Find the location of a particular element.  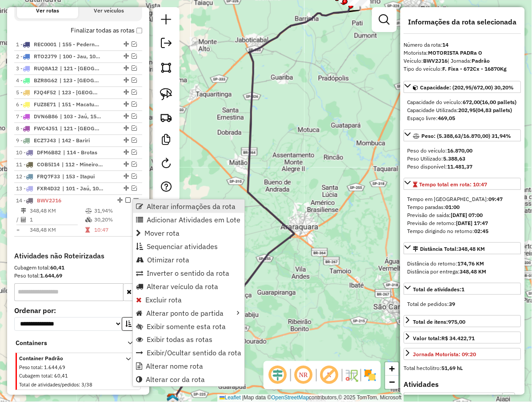

span: 151 - Macatuba is located at coordinates (79, 105).